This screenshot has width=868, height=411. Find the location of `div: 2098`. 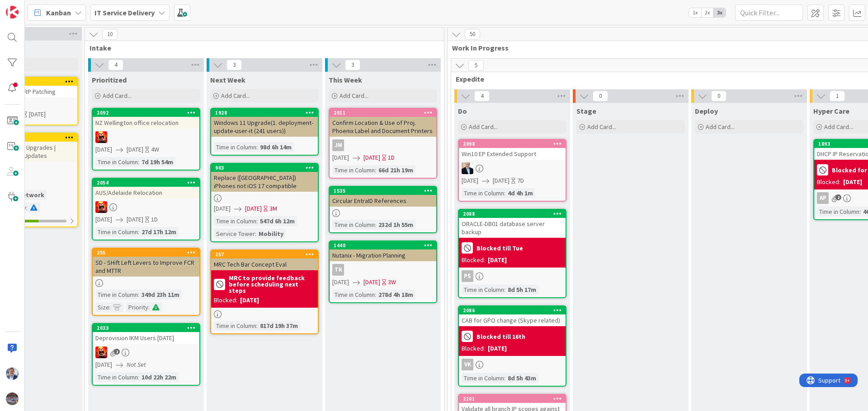

div: 2098 is located at coordinates (514, 144).